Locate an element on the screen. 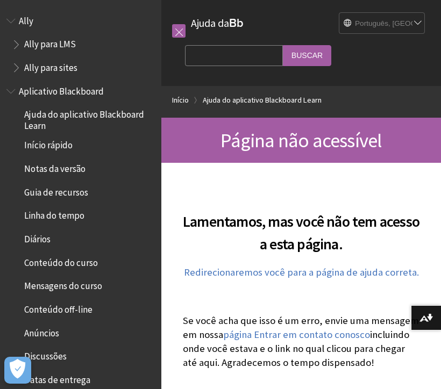 This screenshot has width=441, height=389. span: Diários is located at coordinates (37, 237).